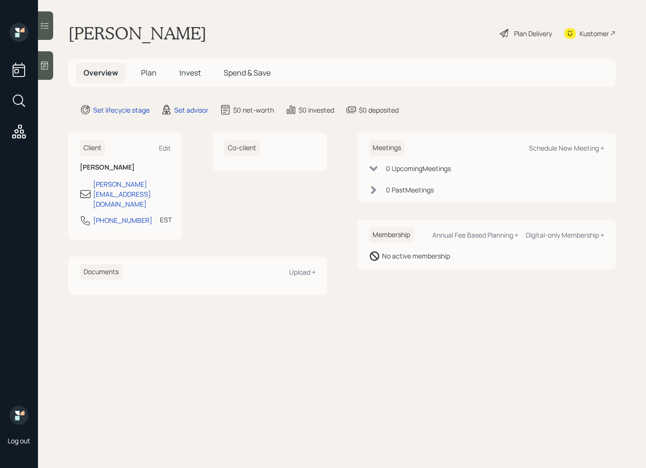  I want to click on div: Annual Fee Based Planning +, so click(475, 235).